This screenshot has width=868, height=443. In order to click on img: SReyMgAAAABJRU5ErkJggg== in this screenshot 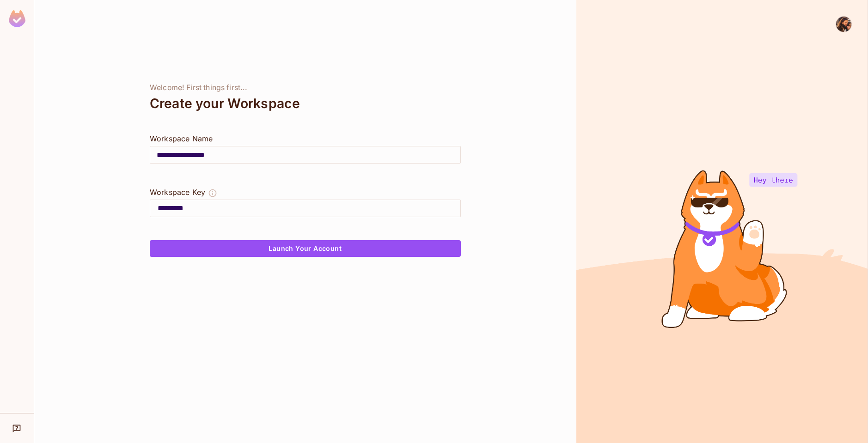, I will do `click(17, 19)`.